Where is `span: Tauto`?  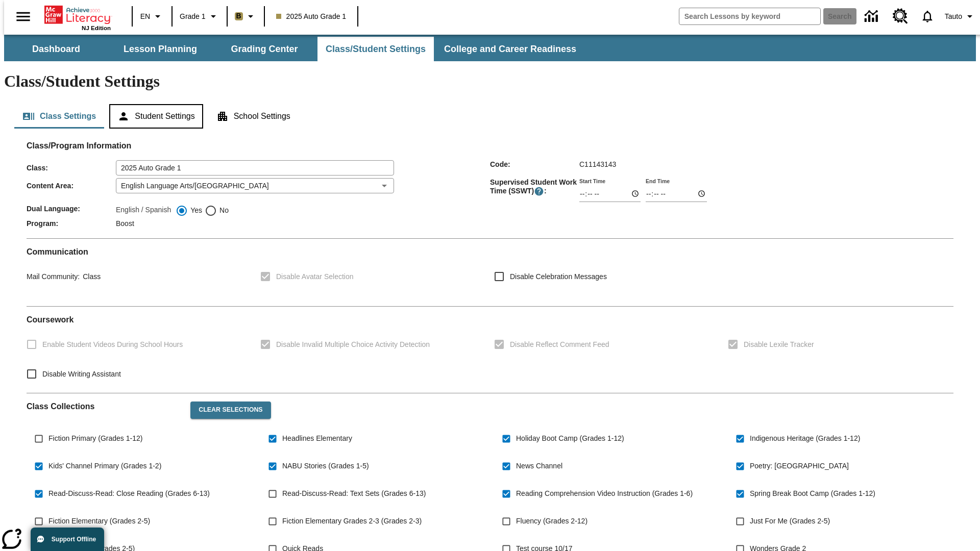 span: Tauto is located at coordinates (953, 17).